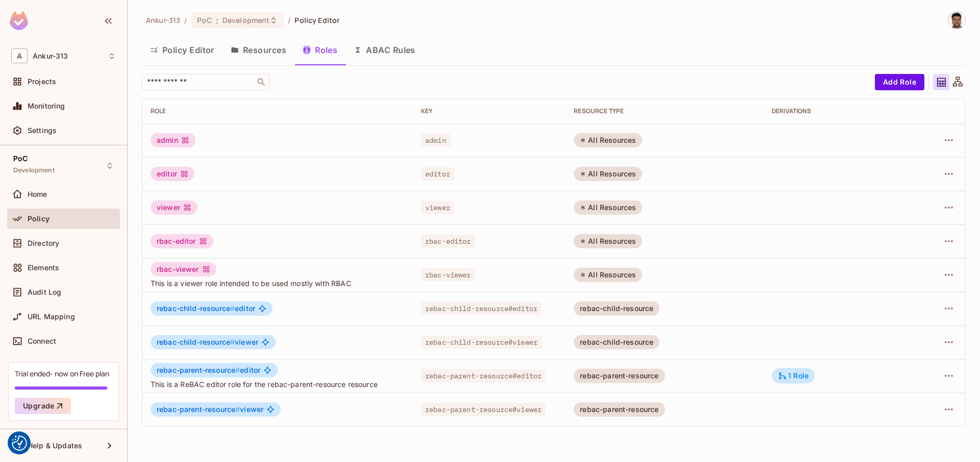 This screenshot has width=980, height=462. I want to click on span: rebac-child-resource#editor, so click(481, 308).